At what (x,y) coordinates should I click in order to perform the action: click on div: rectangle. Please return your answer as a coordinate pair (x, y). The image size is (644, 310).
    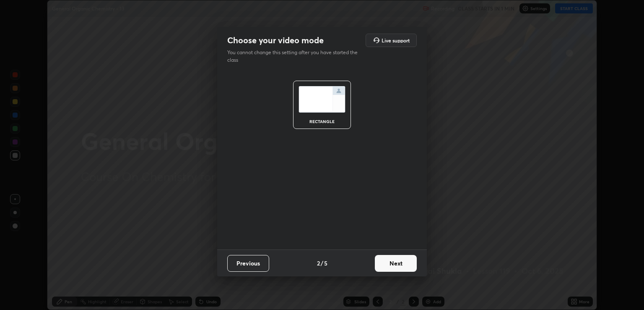
    Looking at the image, I should click on (322, 121).